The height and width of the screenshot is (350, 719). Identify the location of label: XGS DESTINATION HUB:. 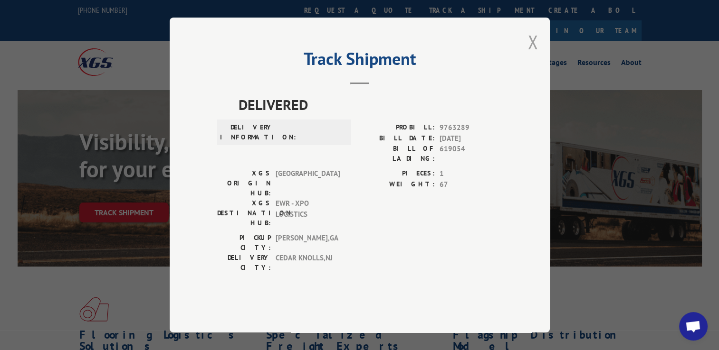
(244, 213).